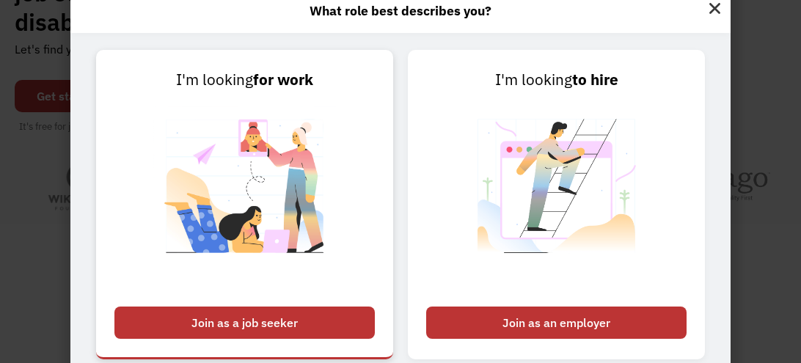 The height and width of the screenshot is (363, 801). What do you see at coordinates (556, 323) in the screenshot?
I see `div: Join as an employer` at bounding box center [556, 323].